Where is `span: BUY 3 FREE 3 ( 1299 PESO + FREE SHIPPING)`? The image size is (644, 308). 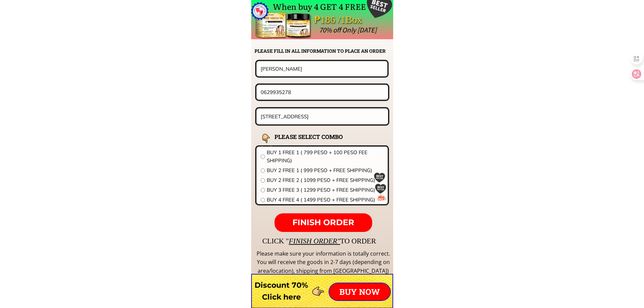 span: BUY 3 FREE 3 ( 1299 PESO + FREE SHIPPING) is located at coordinates (326, 190).